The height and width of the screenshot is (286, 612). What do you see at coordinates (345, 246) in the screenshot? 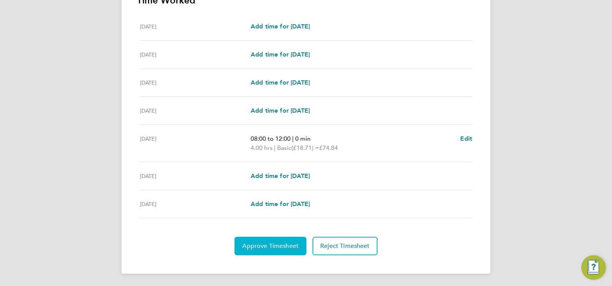
I see `span: Reject Timesheet` at bounding box center [345, 246].